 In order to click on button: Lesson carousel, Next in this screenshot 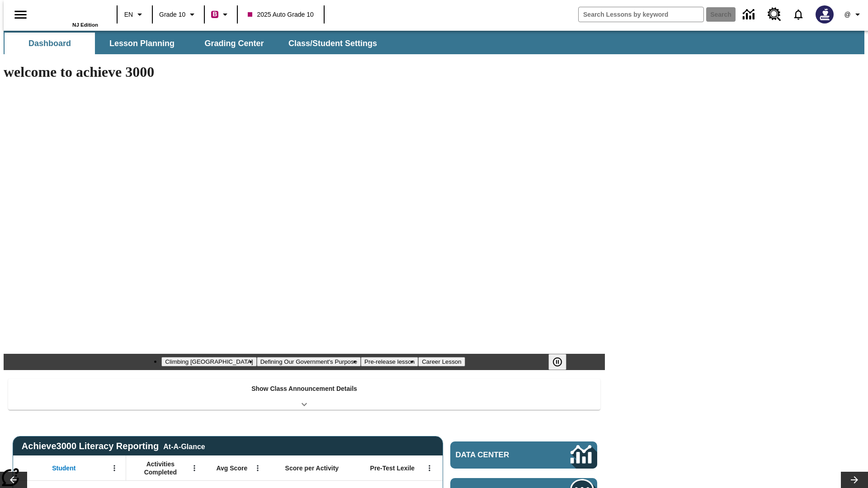, I will do `click(855, 480)`.